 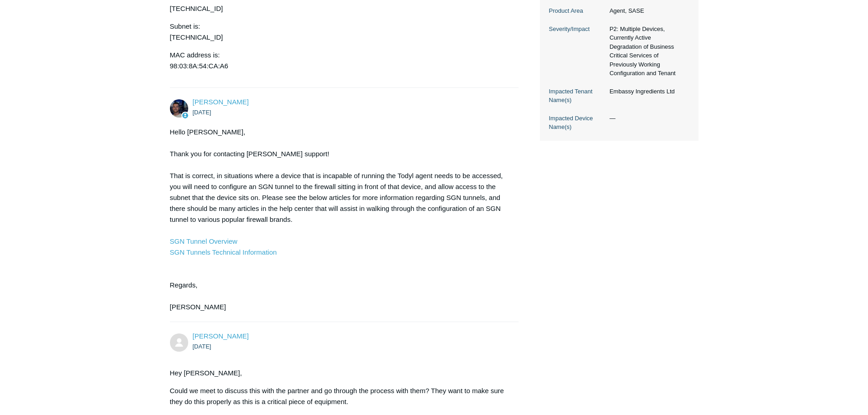 I want to click on time: 09/04/2025, 17:08, so click(x=202, y=112).